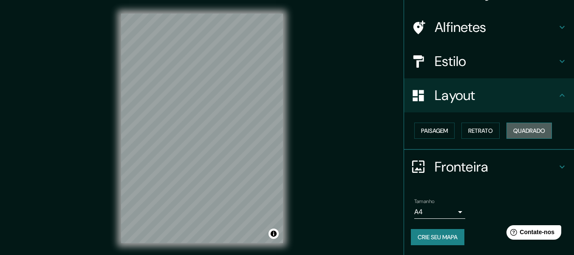  I want to click on font: Quadrado, so click(529, 131).